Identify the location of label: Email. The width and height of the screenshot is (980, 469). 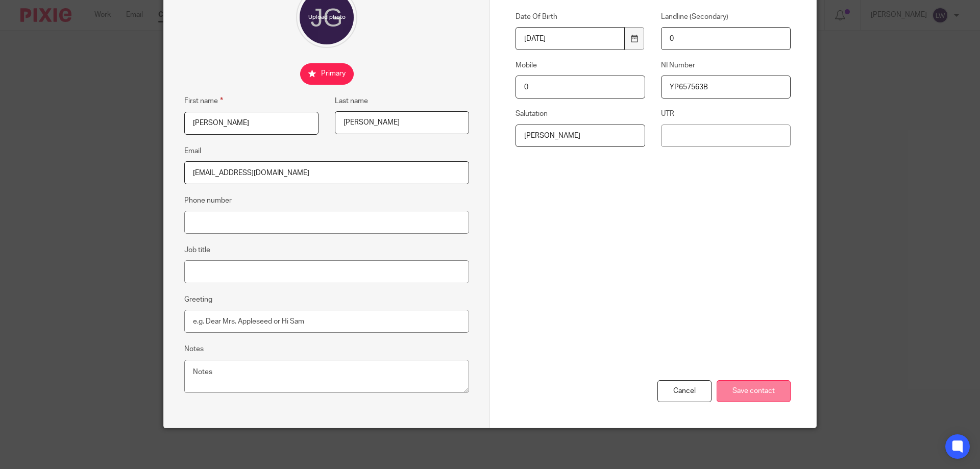
(192, 151).